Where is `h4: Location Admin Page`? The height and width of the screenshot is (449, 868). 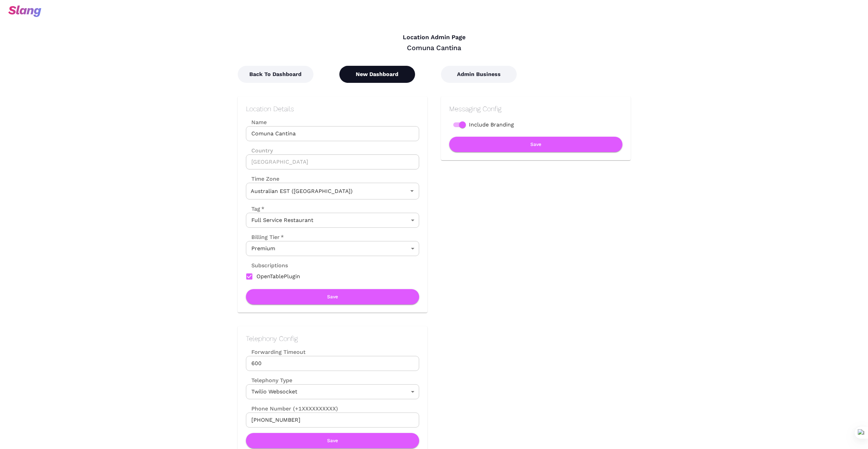 h4: Location Admin Page is located at coordinates (434, 38).